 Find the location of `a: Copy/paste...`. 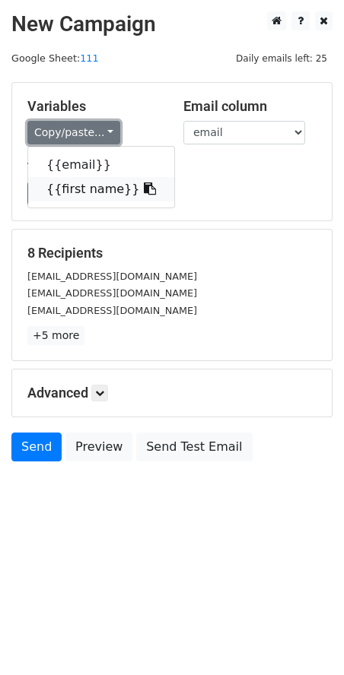

a: Copy/paste... is located at coordinates (74, 132).